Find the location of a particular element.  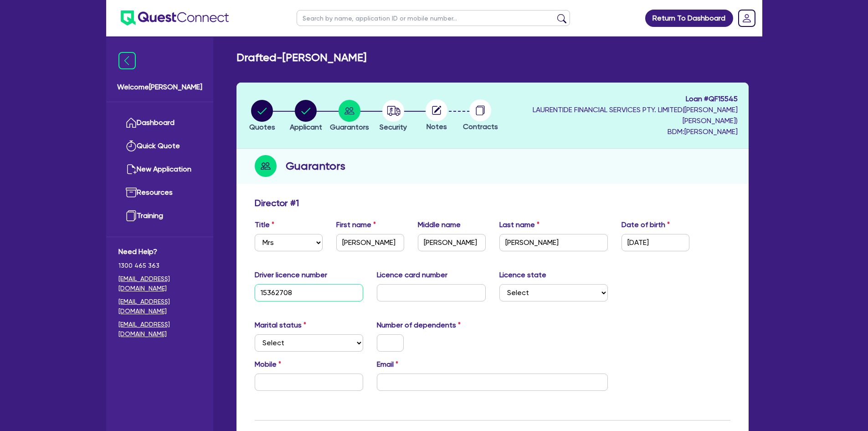

label: Number of dependents is located at coordinates (419, 325).